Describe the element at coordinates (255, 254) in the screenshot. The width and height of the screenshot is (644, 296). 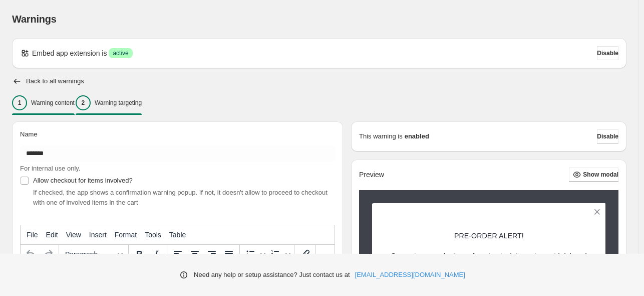
I see `div: Bullet list` at that location.